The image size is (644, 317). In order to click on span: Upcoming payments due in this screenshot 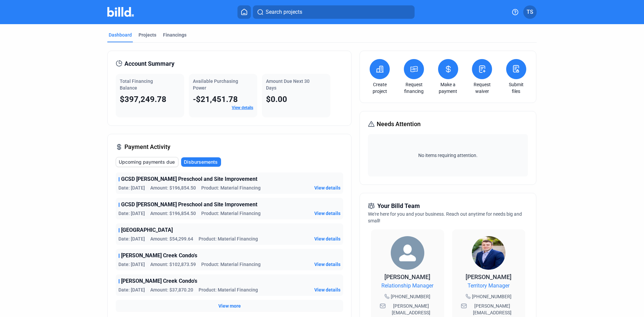, I will do `click(147, 162)`.